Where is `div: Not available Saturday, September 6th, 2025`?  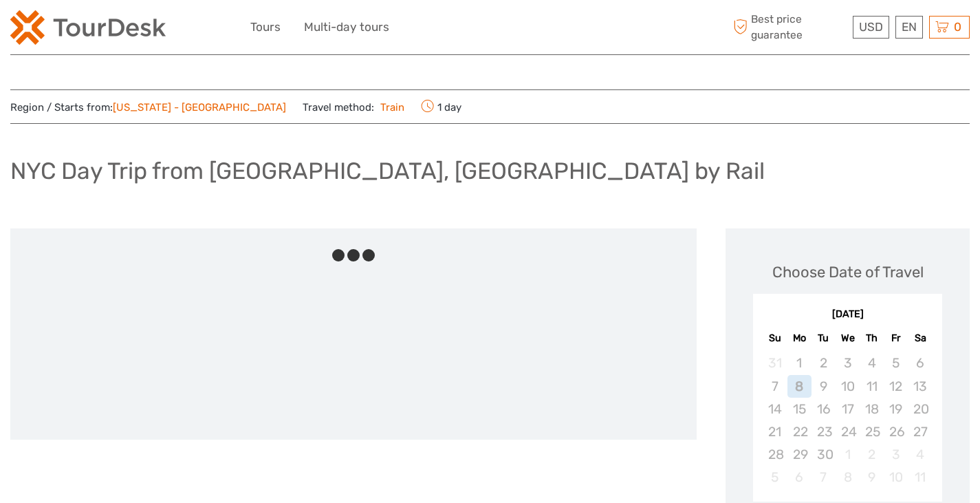 div: Not available Saturday, September 6th, 2025 is located at coordinates (920, 362).